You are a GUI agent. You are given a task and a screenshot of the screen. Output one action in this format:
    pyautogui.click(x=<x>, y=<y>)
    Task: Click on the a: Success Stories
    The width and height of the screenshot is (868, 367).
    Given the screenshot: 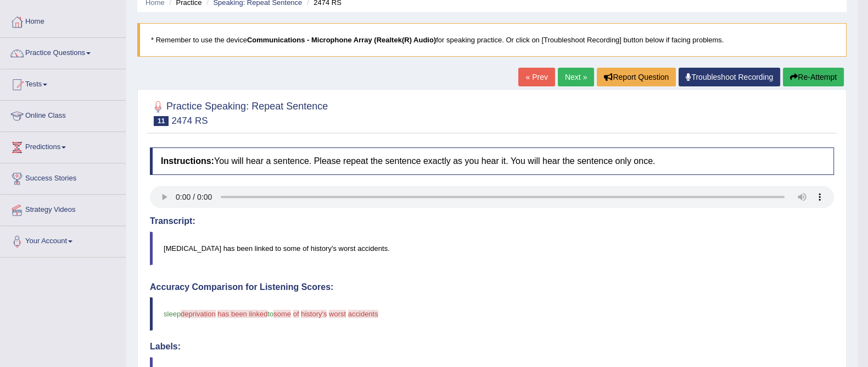 What is the action you would take?
    pyautogui.click(x=63, y=177)
    